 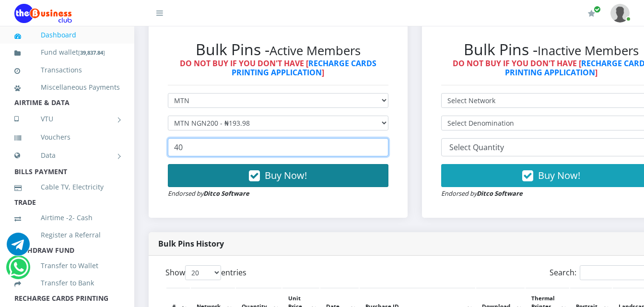 I want to click on span: Renew/Upgrade Subscription, so click(x=597, y=9).